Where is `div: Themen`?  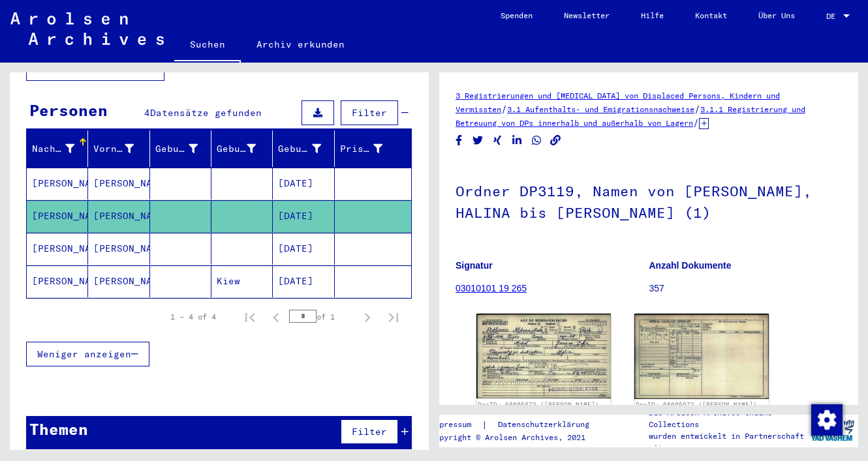
div: Themen is located at coordinates (59, 430).